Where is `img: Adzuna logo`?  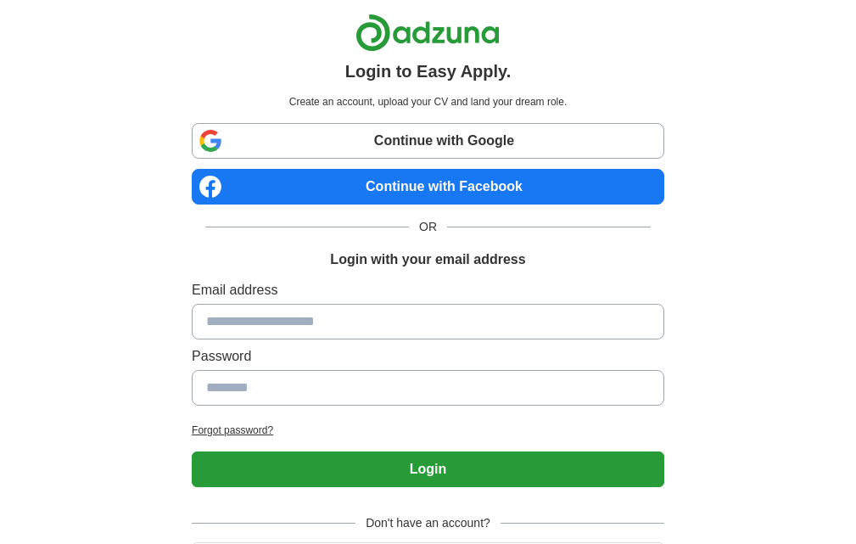
img: Adzuna logo is located at coordinates (428, 32).